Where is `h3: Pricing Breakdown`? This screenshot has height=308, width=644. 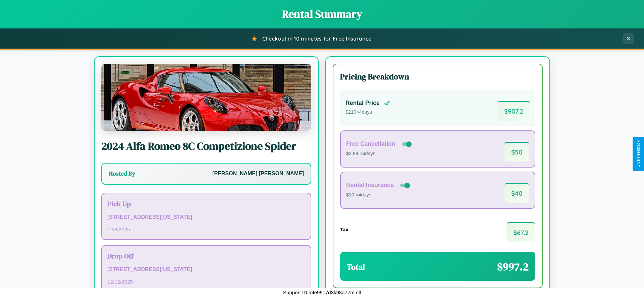 h3: Pricing Breakdown is located at coordinates (437, 76).